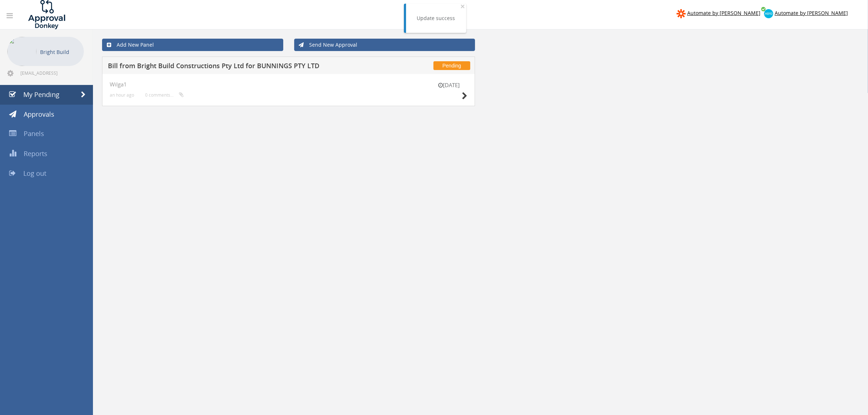 This screenshot has height=415, width=868. I want to click on small: an hour ago, so click(121, 95).